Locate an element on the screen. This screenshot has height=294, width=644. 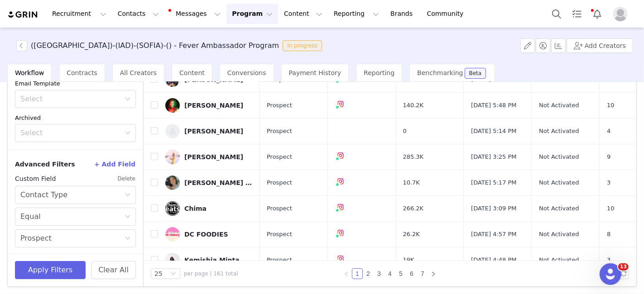
a: Kemishia Minta is located at coordinates (209, 260).